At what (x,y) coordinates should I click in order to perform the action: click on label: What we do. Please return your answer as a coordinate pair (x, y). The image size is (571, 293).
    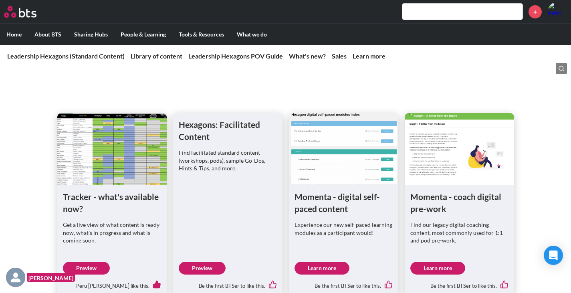
    Looking at the image, I should click on (252, 34).